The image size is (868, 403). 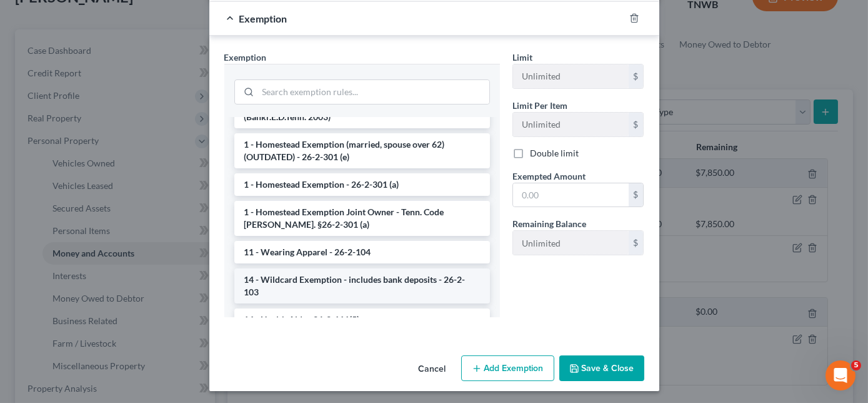 I want to click on li: 11 - Wearing Apparel - 26-2-104, so click(x=362, y=252).